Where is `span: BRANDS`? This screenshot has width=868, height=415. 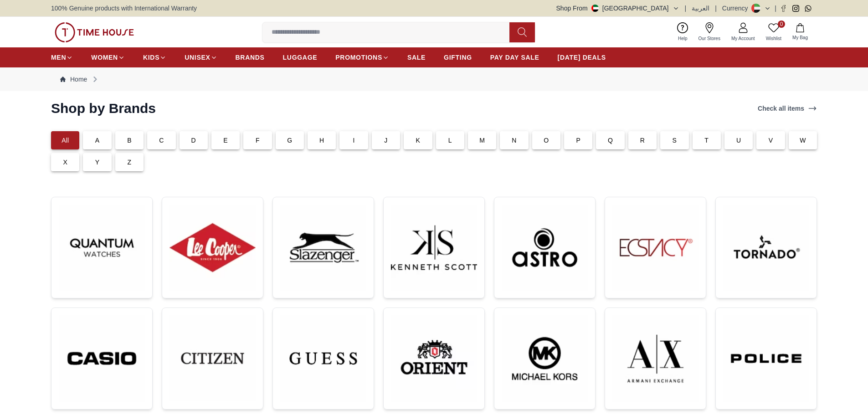 span: BRANDS is located at coordinates (250, 57).